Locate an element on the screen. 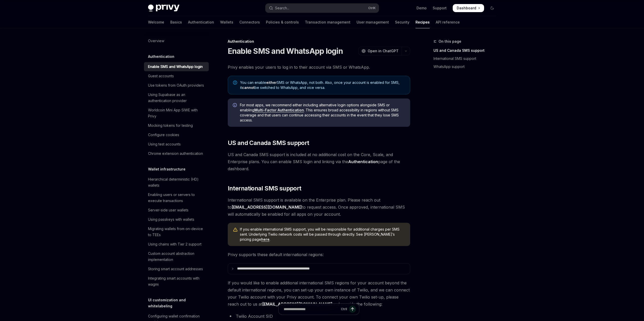  div: Custom account abstraction implementation is located at coordinates (177, 256).